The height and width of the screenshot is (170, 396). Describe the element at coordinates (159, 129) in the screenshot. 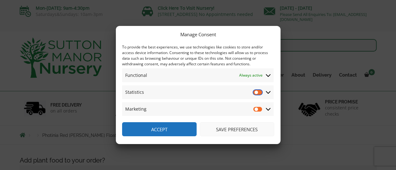

I see `button: Accept` at that location.